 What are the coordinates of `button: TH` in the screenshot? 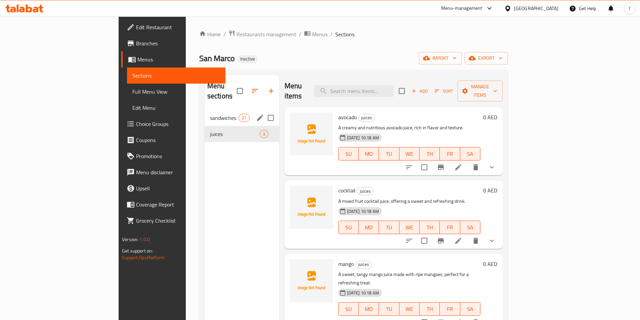 It's located at (430, 154).